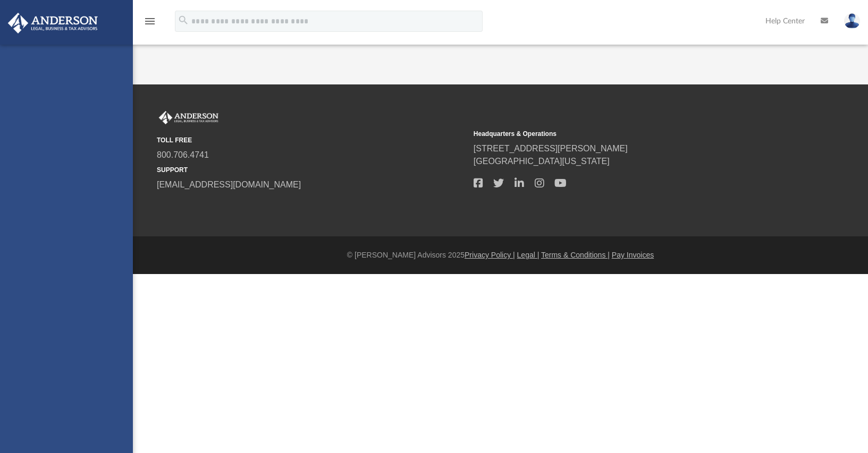  Describe the element at coordinates (183, 20) in the screenshot. I see `i: search` at that location.